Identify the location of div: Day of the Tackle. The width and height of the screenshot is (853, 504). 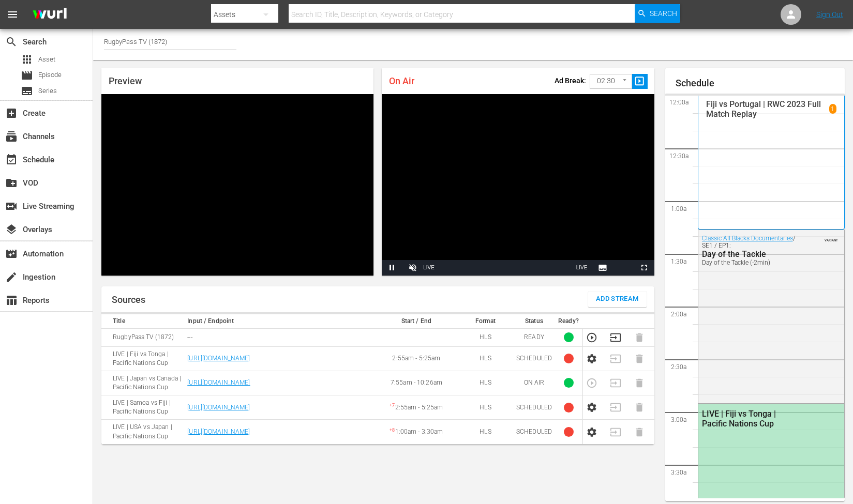
(749, 254).